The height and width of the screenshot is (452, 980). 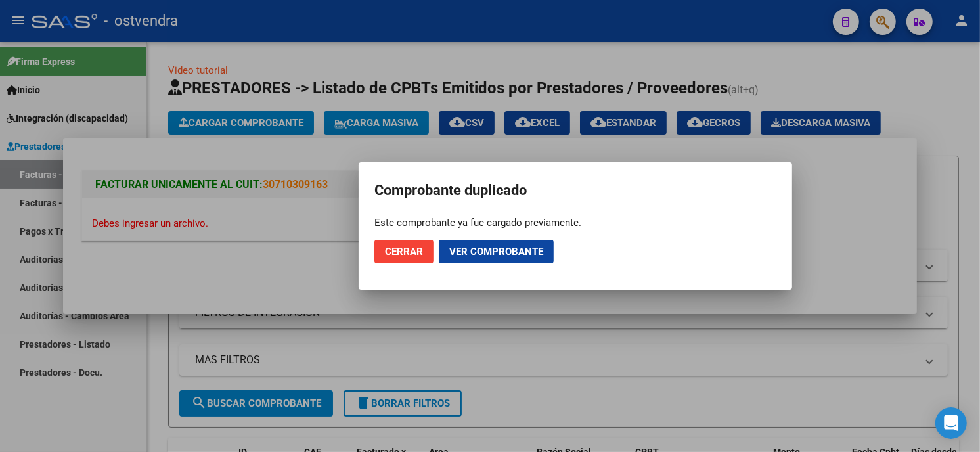 I want to click on span: Ver comprobante, so click(x=496, y=252).